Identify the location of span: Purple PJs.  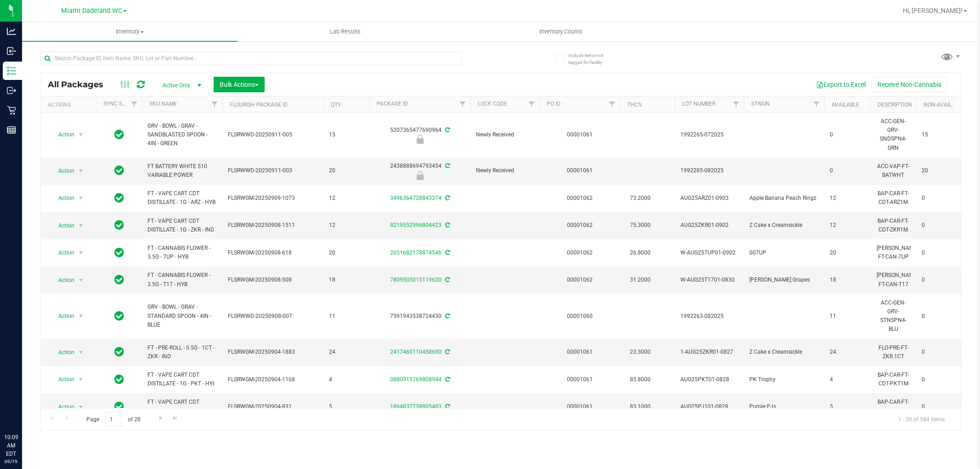
(784, 407).